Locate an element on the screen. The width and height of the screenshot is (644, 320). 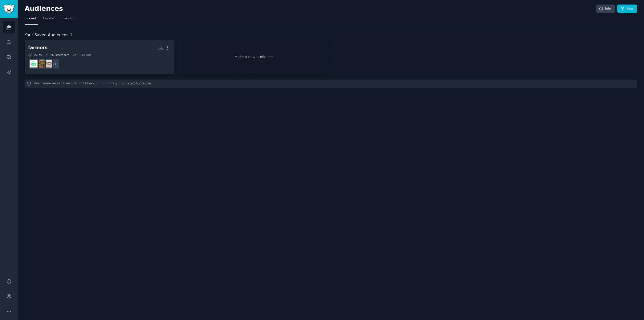
div: farmers is located at coordinates (38, 47).